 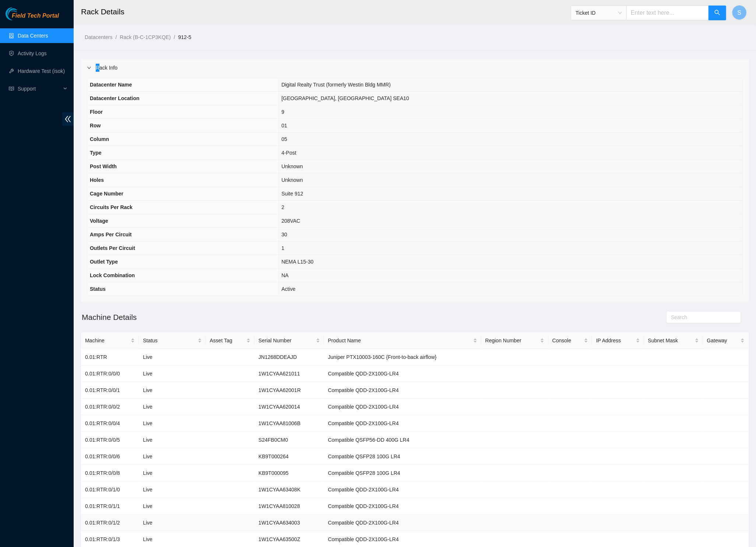 What do you see at coordinates (297, 261) in the screenshot?
I see `span: NEMA L15-30` at bounding box center [297, 261].